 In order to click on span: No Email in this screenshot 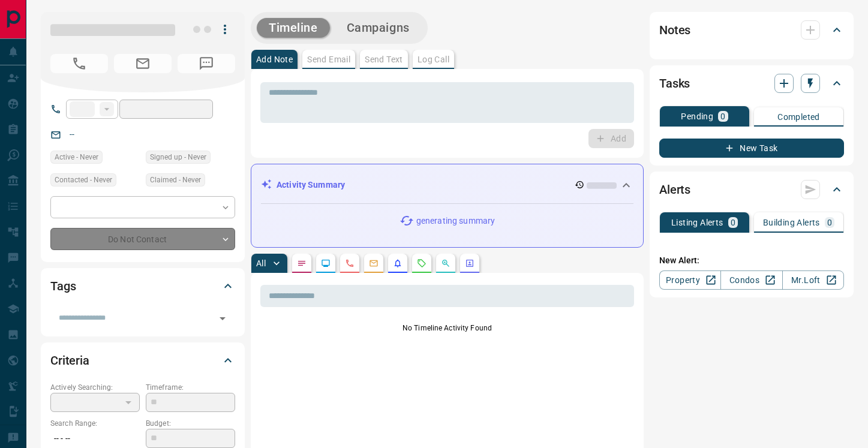, I will do `click(143, 64)`.